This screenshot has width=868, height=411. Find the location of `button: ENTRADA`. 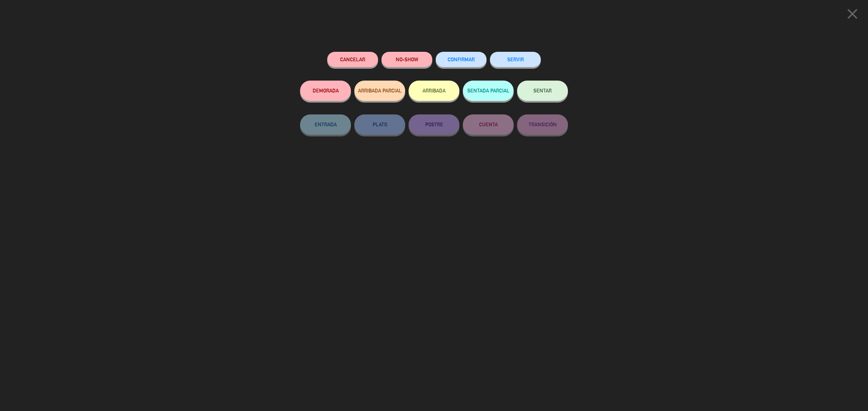

button: ENTRADA is located at coordinates (325, 125).